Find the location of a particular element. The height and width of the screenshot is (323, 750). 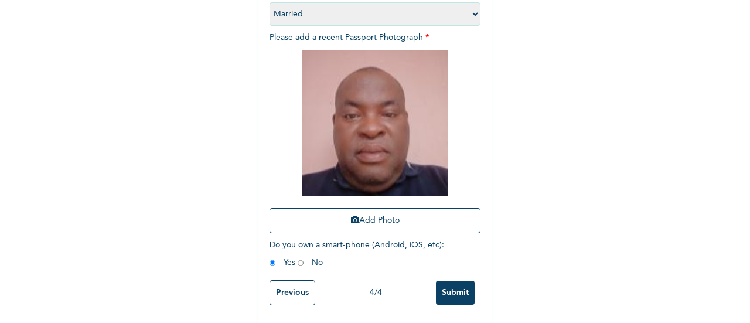

input: Previous is located at coordinates (292, 292).